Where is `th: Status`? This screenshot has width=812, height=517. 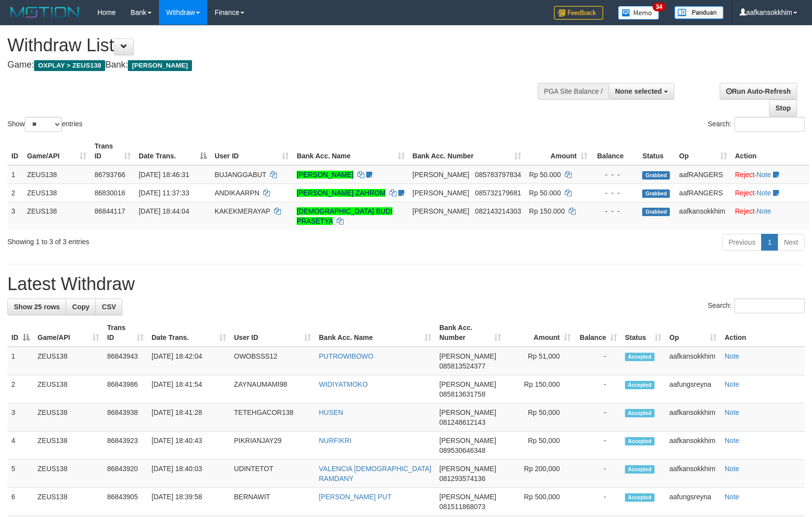
th: Status is located at coordinates (656, 151).